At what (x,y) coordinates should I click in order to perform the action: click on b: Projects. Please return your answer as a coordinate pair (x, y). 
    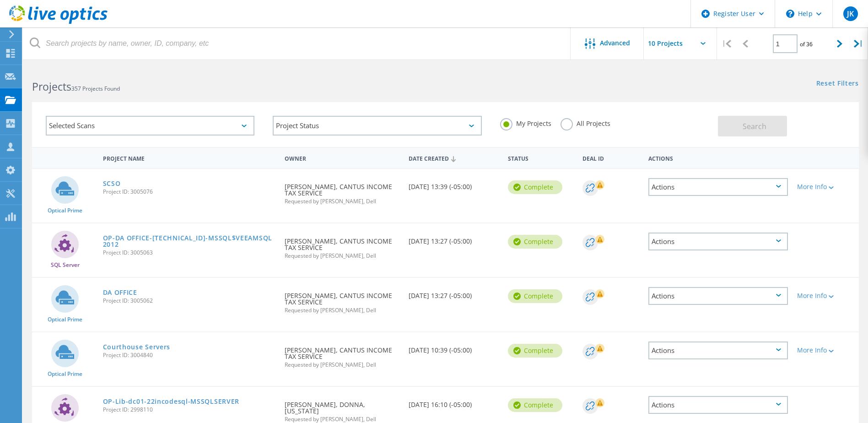
    Looking at the image, I should click on (52, 87).